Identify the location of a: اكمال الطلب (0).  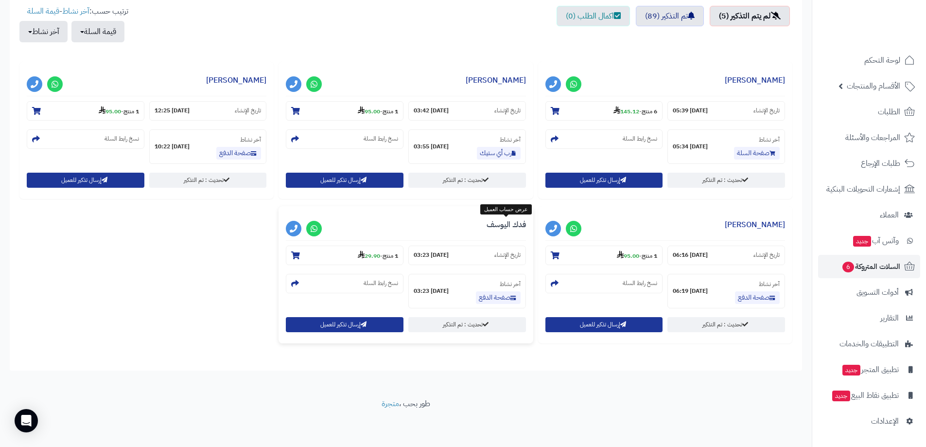
(593, 16).